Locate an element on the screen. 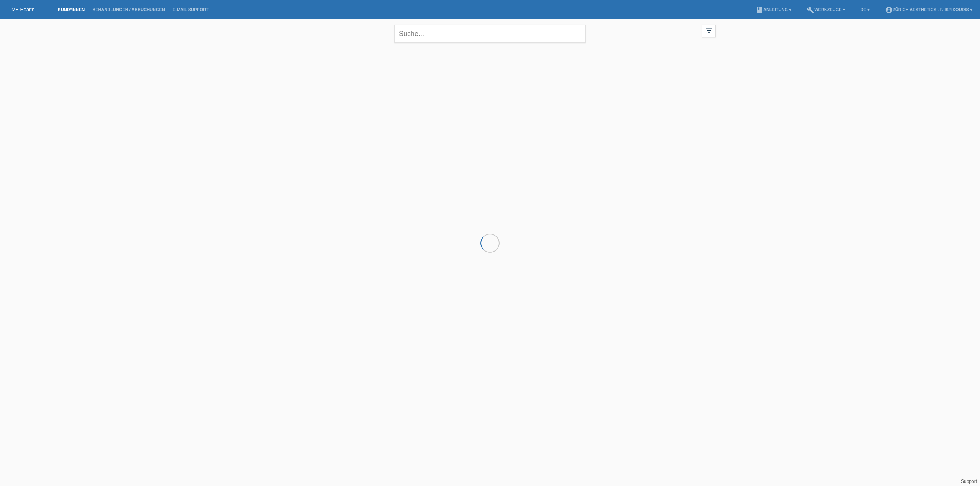 This screenshot has height=486, width=980. i: build is located at coordinates (811, 10).